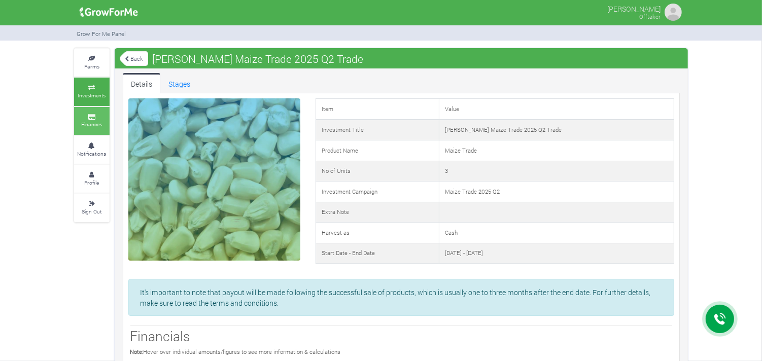  I want to click on b: Note:, so click(137, 352).